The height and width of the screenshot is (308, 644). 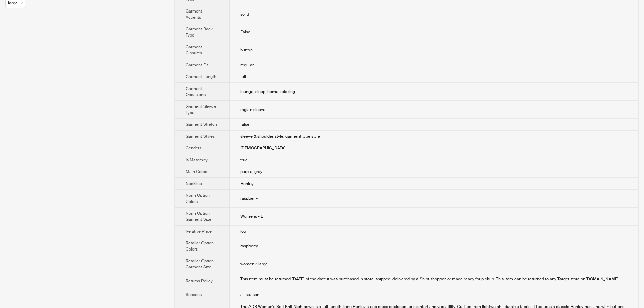 What do you see at coordinates (434, 279) in the screenshot?
I see `div: This item must be returned within 90 days of the date it was purchased in store, shipped, deliver...` at bounding box center [434, 279].